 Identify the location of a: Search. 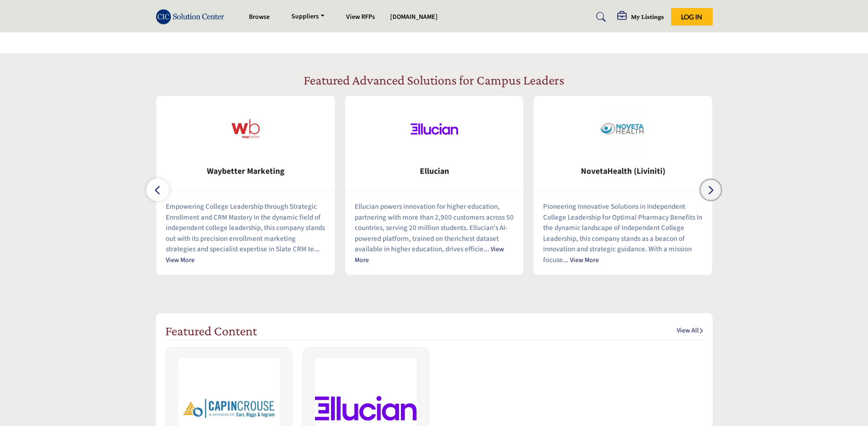
(599, 17).